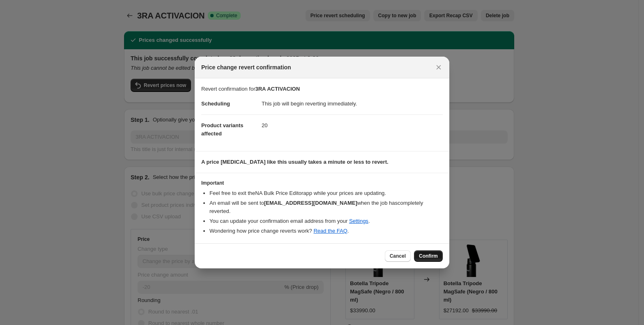 This screenshot has width=644, height=325. I want to click on dd: This job will begin reverting immediately., so click(352, 104).